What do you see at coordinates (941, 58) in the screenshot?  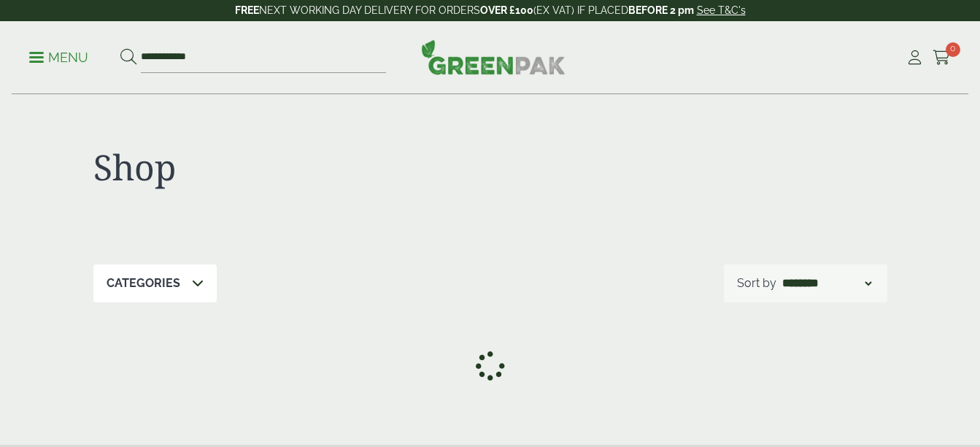 I see `i: Cart` at bounding box center [941, 58].